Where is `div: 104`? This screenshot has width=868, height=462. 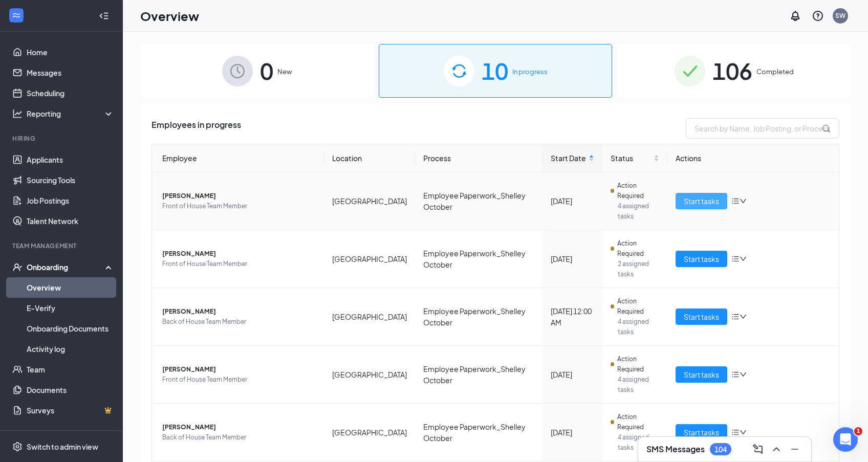
div: 104 is located at coordinates (720, 449).